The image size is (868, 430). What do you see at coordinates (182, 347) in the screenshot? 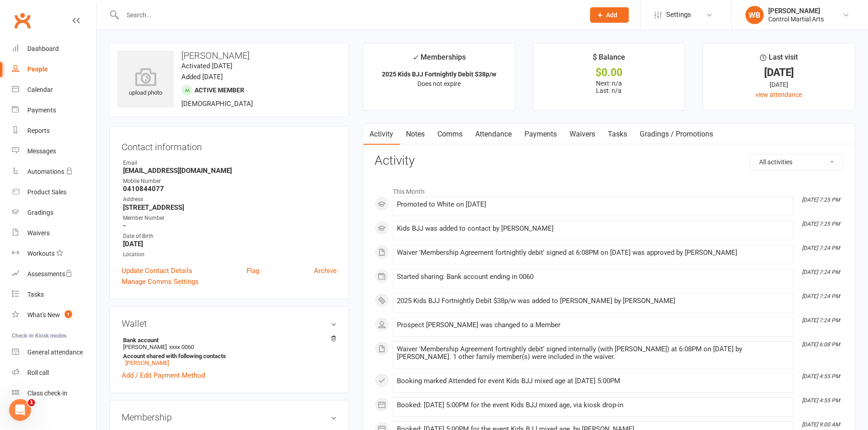
I see `span: xxxx 0060` at bounding box center [182, 347].